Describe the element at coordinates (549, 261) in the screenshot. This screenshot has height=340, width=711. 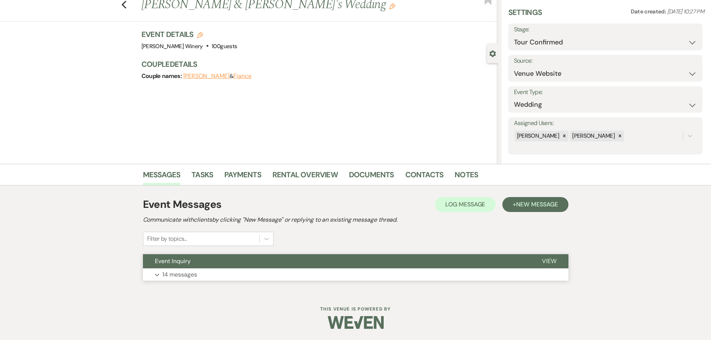
I see `span: View` at that location.